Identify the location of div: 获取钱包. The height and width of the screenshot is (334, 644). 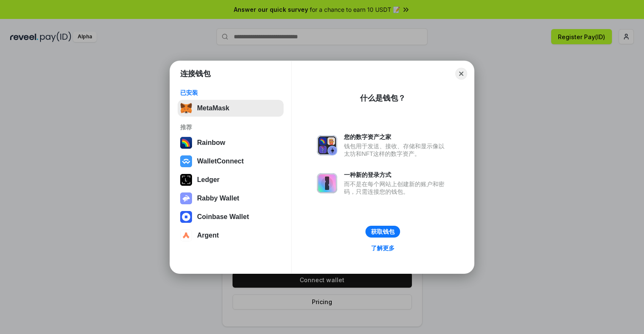
(383, 232).